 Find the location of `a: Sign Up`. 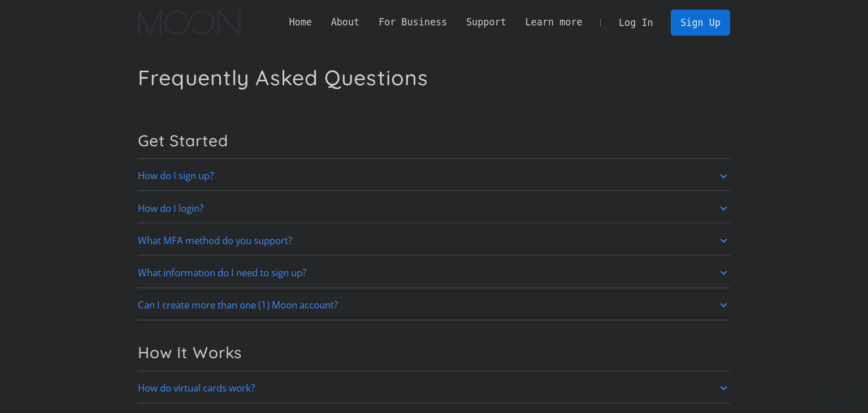

a: Sign Up is located at coordinates (700, 22).